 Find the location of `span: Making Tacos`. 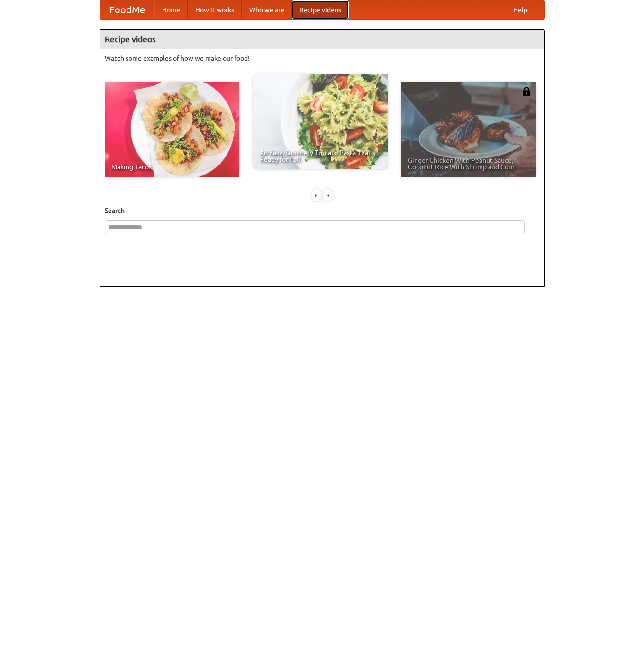

span: Making Tacos is located at coordinates (172, 167).